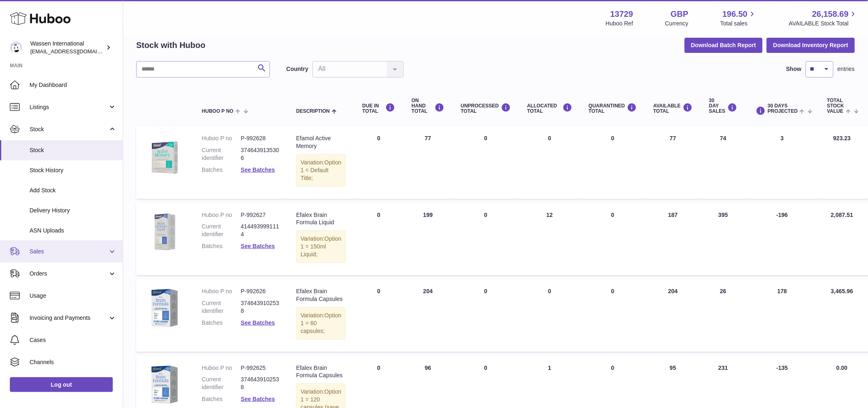  I want to click on span: Total stock value, so click(835, 106).